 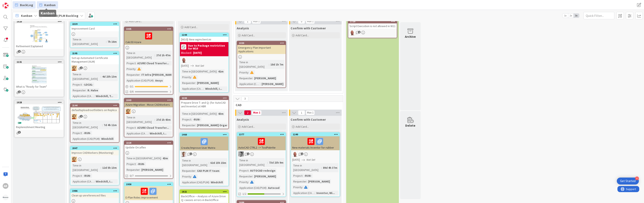 I want to click on div: Emergency Plan Important Applications, so click(x=261, y=49).